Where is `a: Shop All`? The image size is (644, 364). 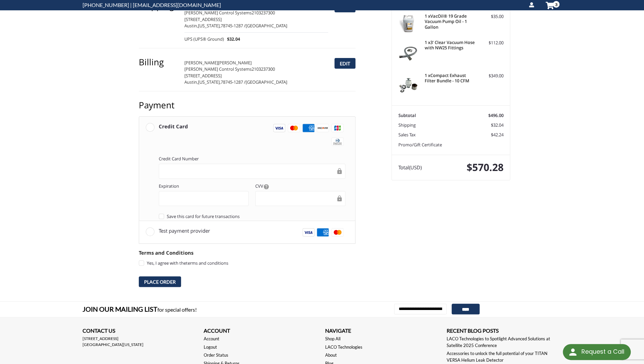 a: Shop All is located at coordinates (333, 339).